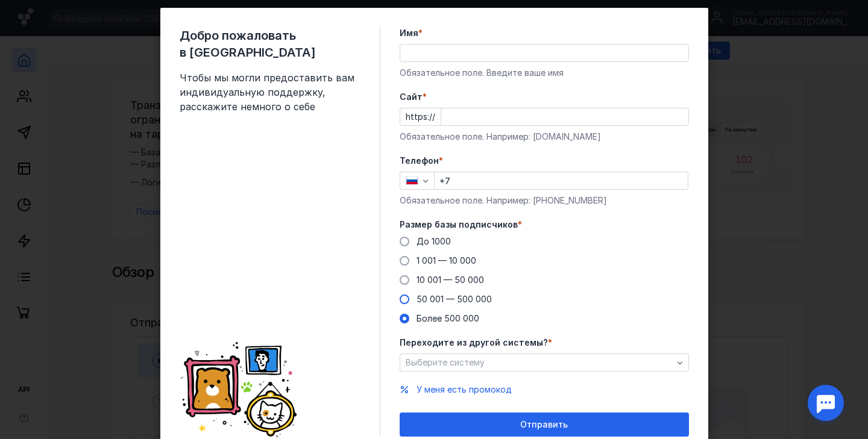 Image resolution: width=868 pixels, height=439 pixels. Describe the element at coordinates (408, 33) in the screenshot. I see `span: Имя` at that location.